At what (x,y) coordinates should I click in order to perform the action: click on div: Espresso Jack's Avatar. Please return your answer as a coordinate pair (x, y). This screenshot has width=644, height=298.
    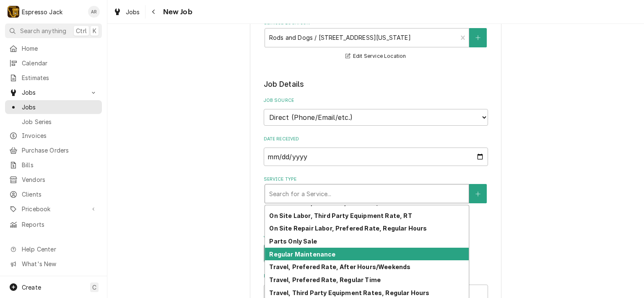
    Looking at the image, I should click on (14, 12).